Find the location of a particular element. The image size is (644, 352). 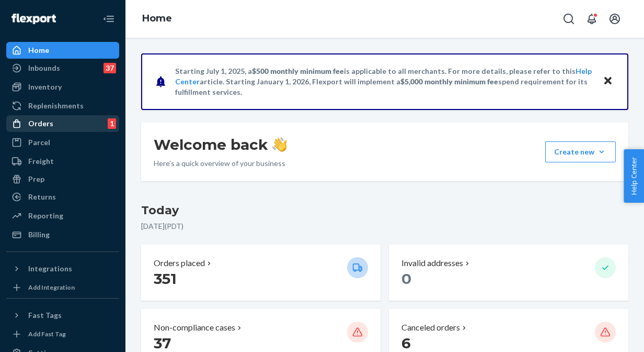

button: Invalid addresses 0 is located at coordinates (509, 272).